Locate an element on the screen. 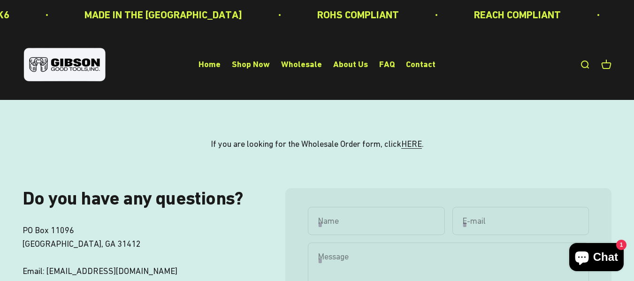 This screenshot has width=634, height=281. a: HERE is located at coordinates (412, 144).